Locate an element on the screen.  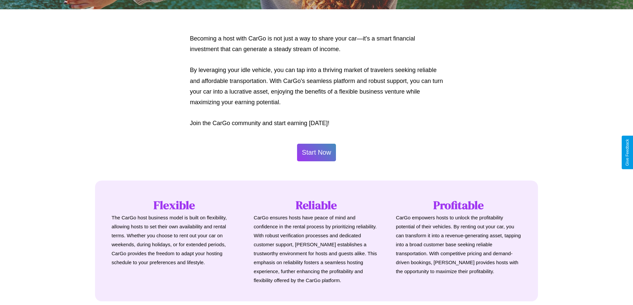
h1: Profitable is located at coordinates (459, 205).